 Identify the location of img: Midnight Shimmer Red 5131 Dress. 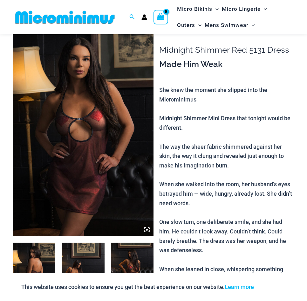
(83, 131).